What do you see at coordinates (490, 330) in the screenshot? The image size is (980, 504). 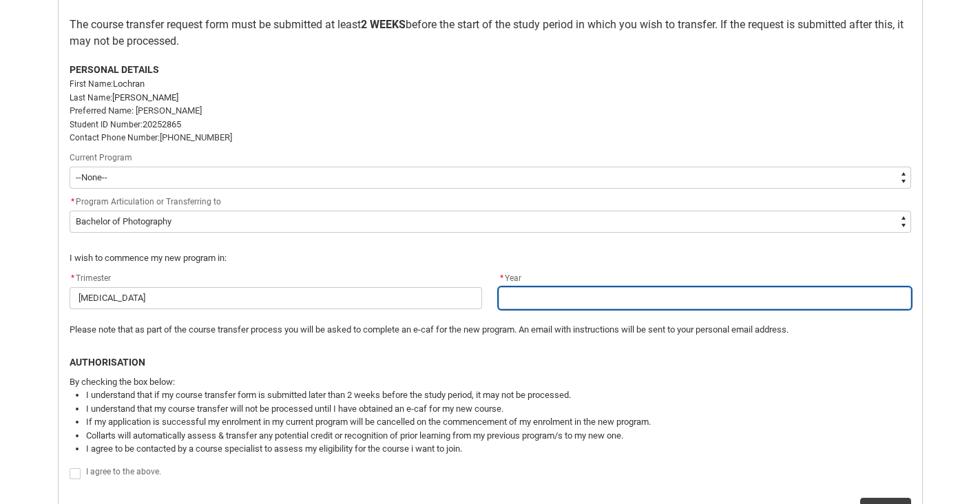 I see `p: Please note that as part of the course transfer process you will be asked to complete an e-caf fo...` at bounding box center [490, 330].